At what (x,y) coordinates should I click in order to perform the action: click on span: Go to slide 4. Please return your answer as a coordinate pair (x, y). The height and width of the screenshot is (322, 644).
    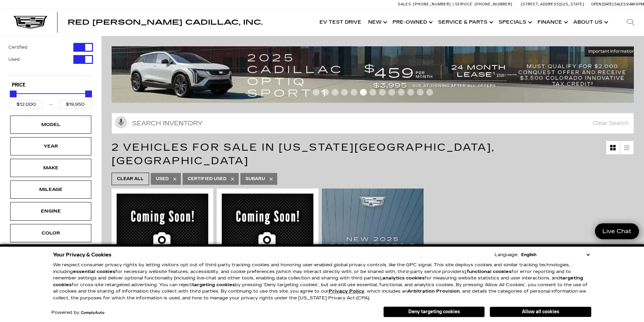
    Looking at the image, I should click on (345, 92).